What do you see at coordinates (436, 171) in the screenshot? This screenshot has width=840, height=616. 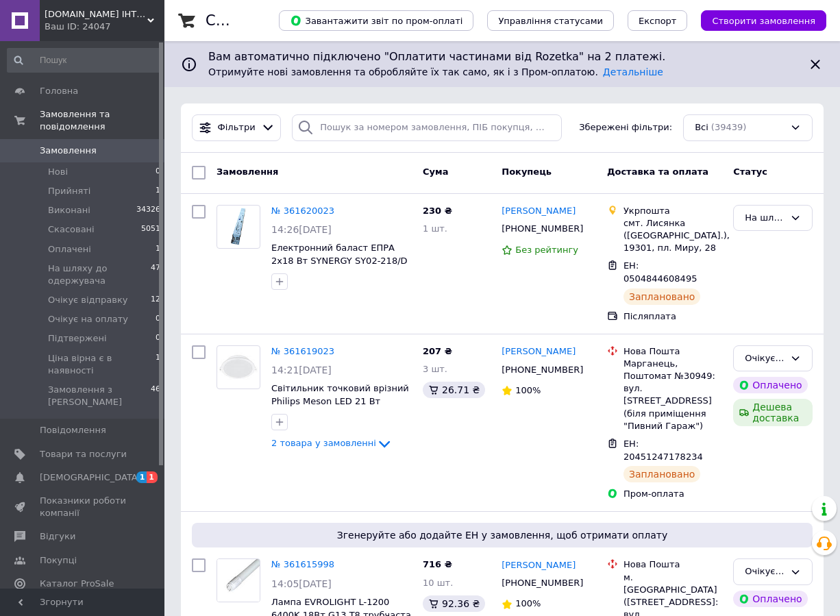 I see `span: Cума` at bounding box center [436, 171].